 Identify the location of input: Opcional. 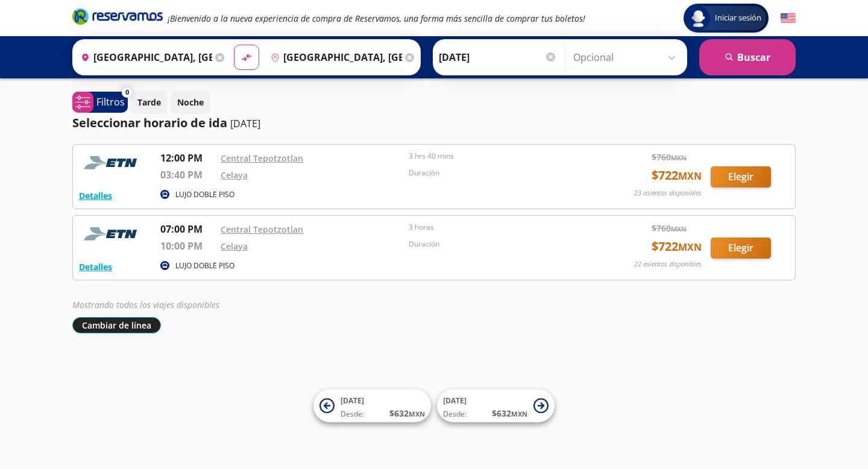
(627, 58).